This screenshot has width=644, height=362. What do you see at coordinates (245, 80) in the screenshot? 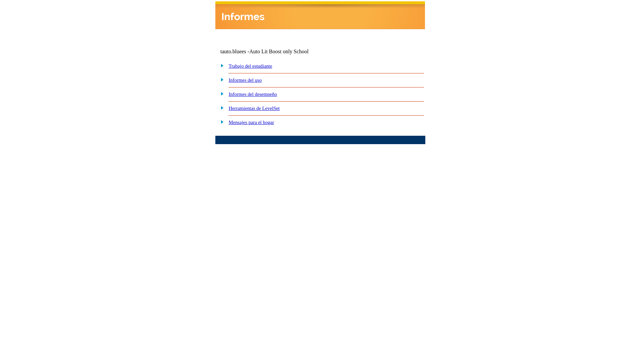
I see `a: Informes del uso` at bounding box center [245, 80].